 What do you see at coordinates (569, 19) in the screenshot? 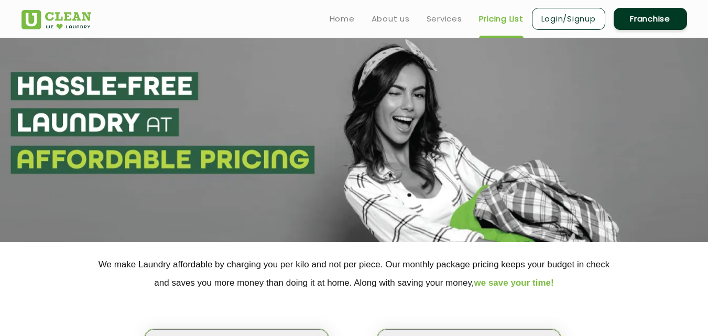
I see `a: Login/Signup` at bounding box center [569, 19].